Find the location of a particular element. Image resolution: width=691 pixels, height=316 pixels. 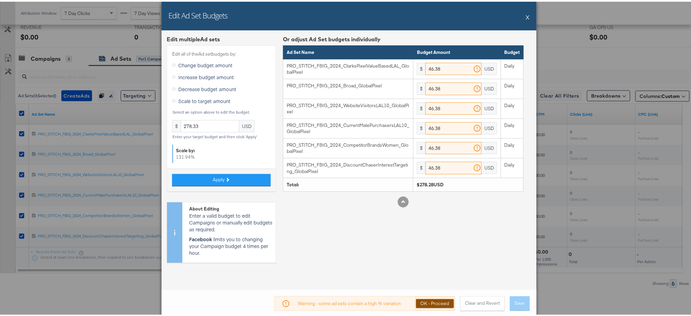

label: Edit all of the Ad set budgets by: is located at coordinates (221, 52).